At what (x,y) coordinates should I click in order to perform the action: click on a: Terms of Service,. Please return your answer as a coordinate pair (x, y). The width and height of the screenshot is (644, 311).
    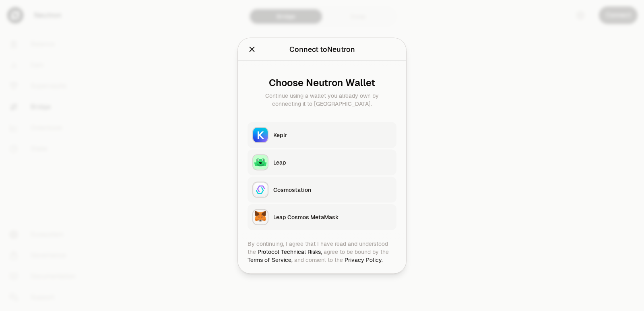
    Looking at the image, I should click on (270, 259).